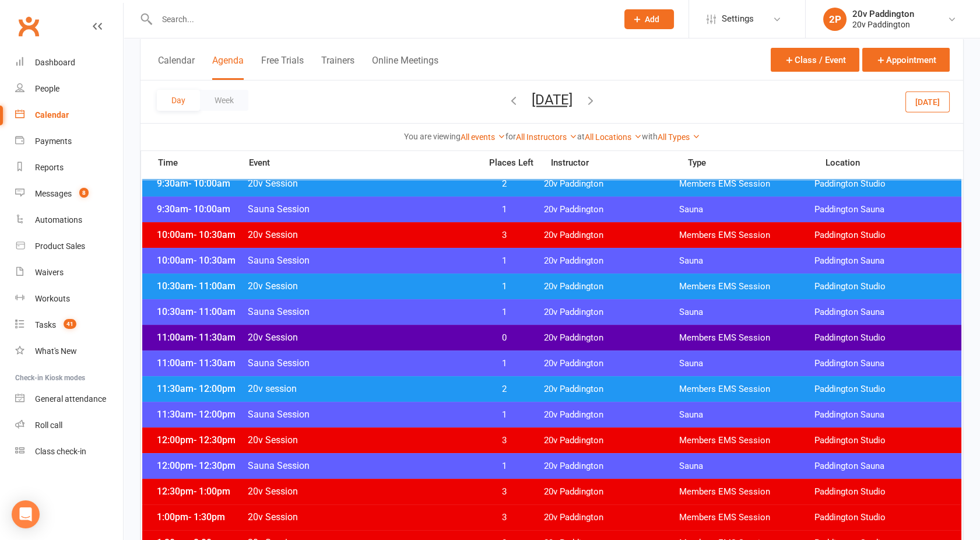 This screenshot has width=980, height=540. What do you see at coordinates (69, 399) in the screenshot?
I see `a: General attendance kiosk mode` at bounding box center [69, 399].